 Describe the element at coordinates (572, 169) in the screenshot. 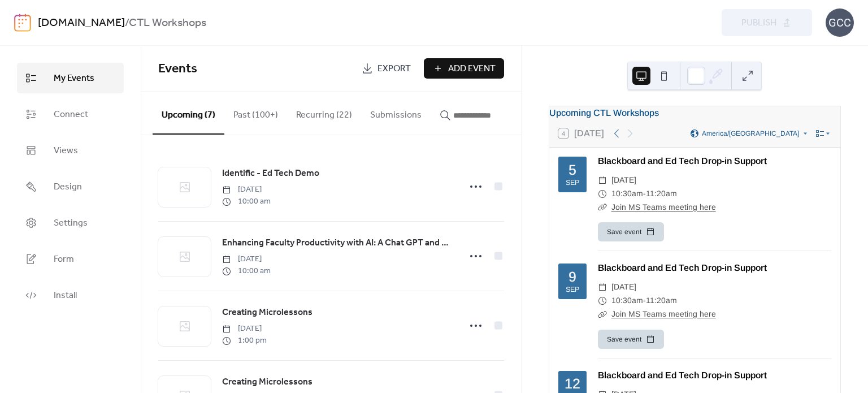

I see `div: 5` at that location.